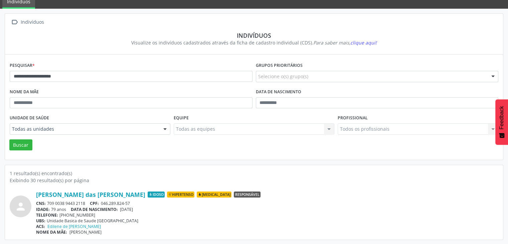 The width and height of the screenshot is (508, 244). What do you see at coordinates (51, 232) in the screenshot?
I see `span: NOME DA MÃE:` at bounding box center [51, 232].